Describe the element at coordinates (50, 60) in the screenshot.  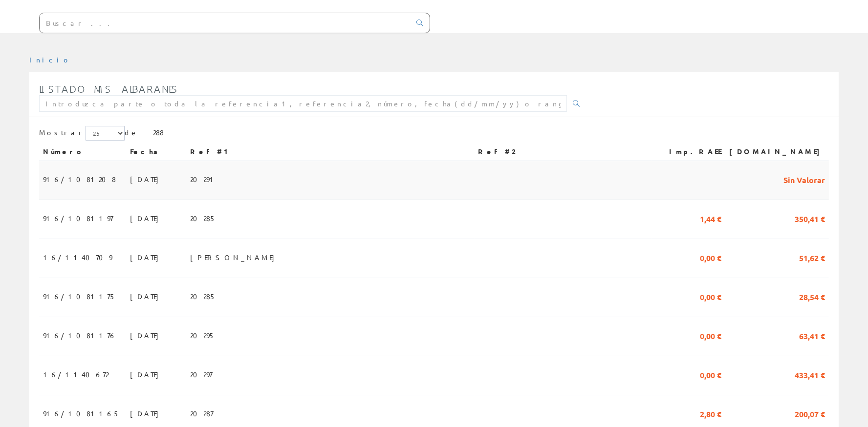
I see `a: Inicio` at that location.